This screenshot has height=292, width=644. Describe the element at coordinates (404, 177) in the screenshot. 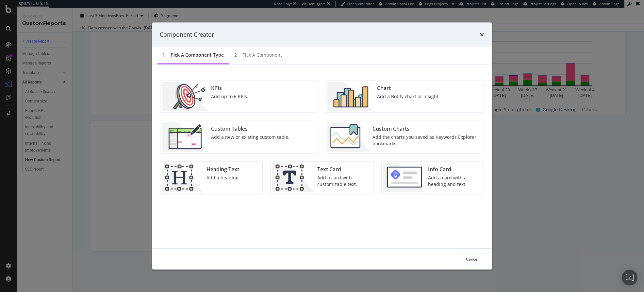

I see `img: 9fcGIRyhgxRLRpur6FCk681sBQ4rDmX99LnU5EkywwAAAAAElFTkSuQmCC` at that location.